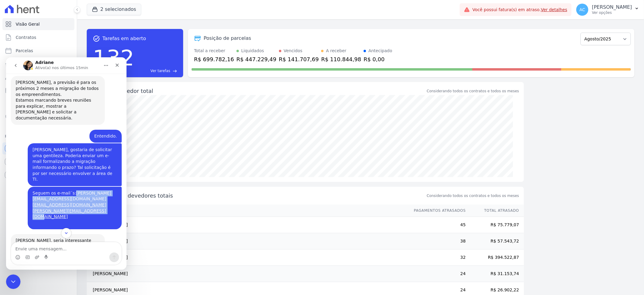  What do you see at coordinates (38, 161) in the screenshot?
I see `a: Conta Hent` at bounding box center [38, 161].